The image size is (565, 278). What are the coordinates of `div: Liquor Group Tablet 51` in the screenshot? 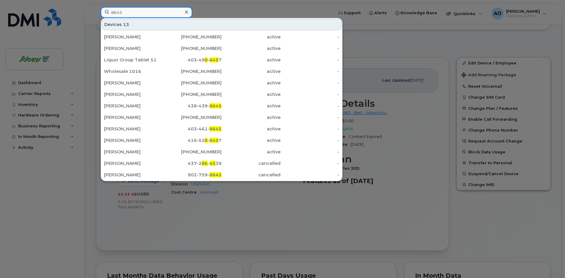 It's located at (133, 60).